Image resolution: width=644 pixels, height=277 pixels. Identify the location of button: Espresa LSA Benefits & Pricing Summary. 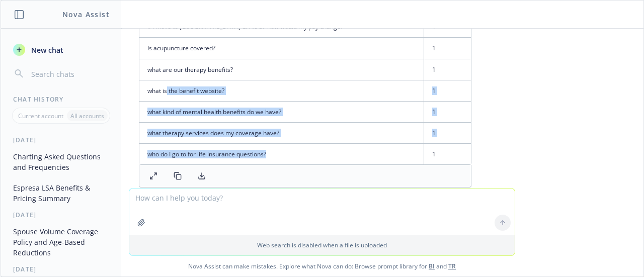
(61, 193).